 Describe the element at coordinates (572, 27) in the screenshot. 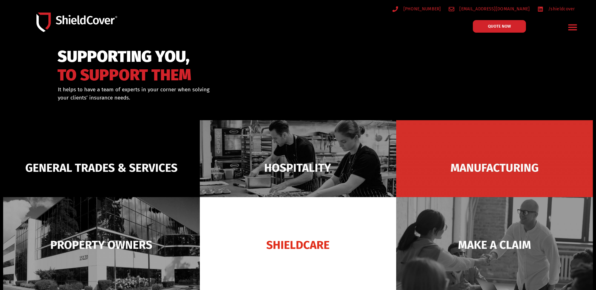

I see `div: Menu Toggle` at that location.